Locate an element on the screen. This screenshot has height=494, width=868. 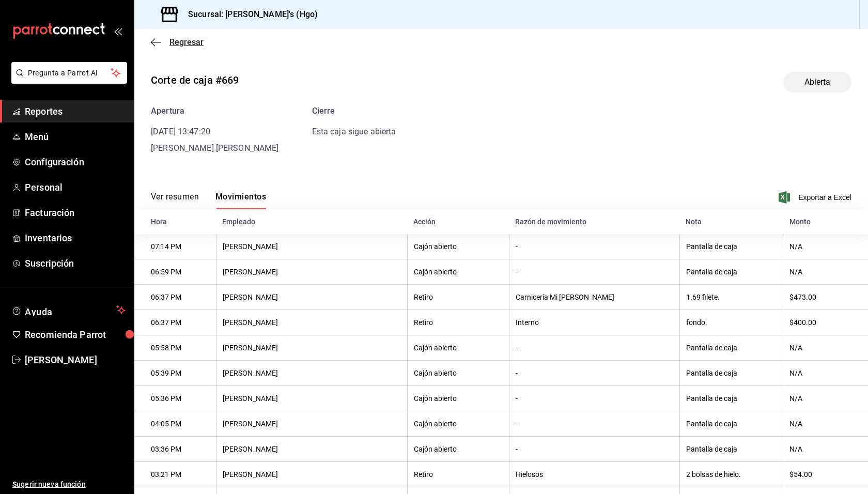
span: Recomienda Parrot is located at coordinates (75, 334).